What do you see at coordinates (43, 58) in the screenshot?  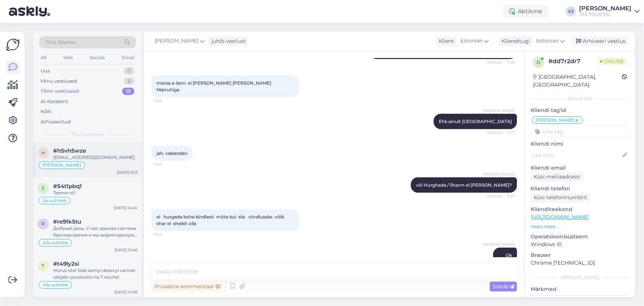 I see `div: All` at bounding box center [43, 58].